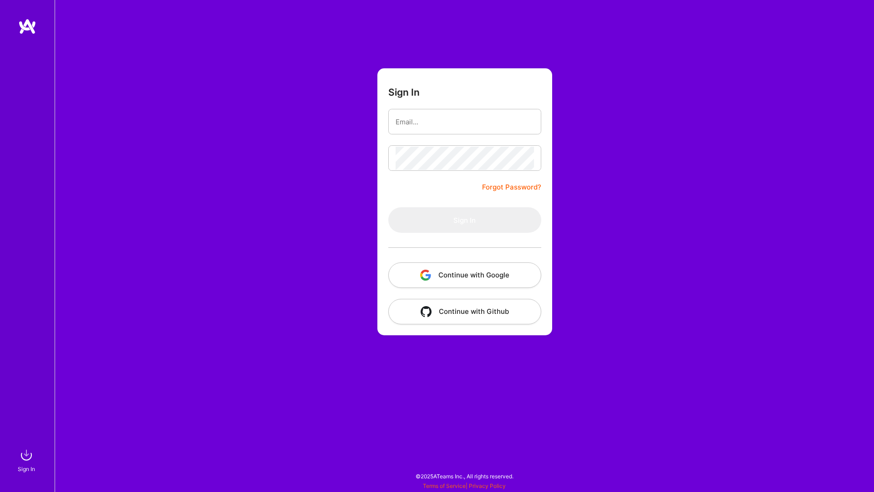 The height and width of the screenshot is (492, 874). What do you see at coordinates (465, 220) in the screenshot?
I see `button: Sign In` at bounding box center [465, 220].